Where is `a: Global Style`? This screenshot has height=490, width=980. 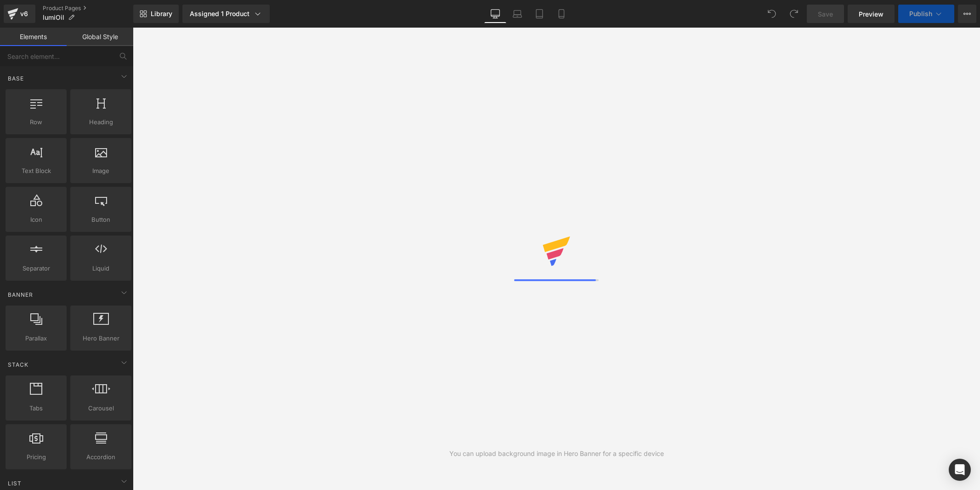 a: Global Style is located at coordinates (100, 37).